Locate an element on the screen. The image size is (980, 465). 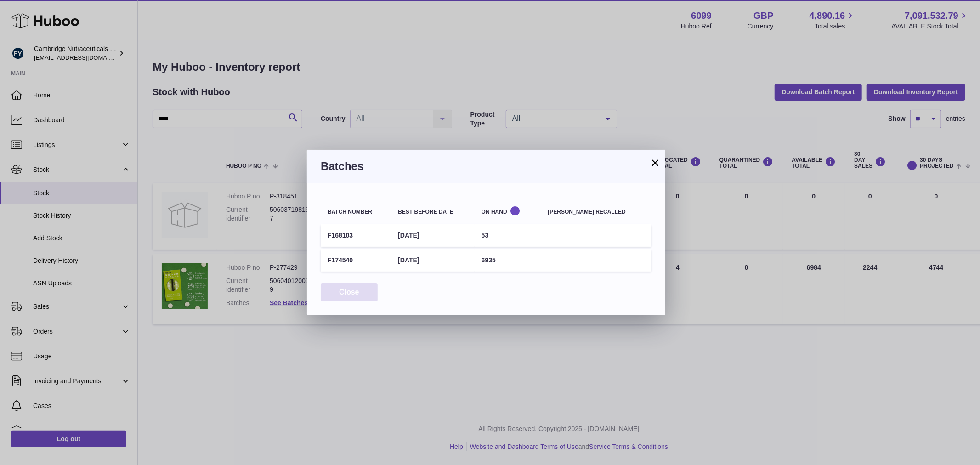
div: Best before date is located at coordinates (432, 212).